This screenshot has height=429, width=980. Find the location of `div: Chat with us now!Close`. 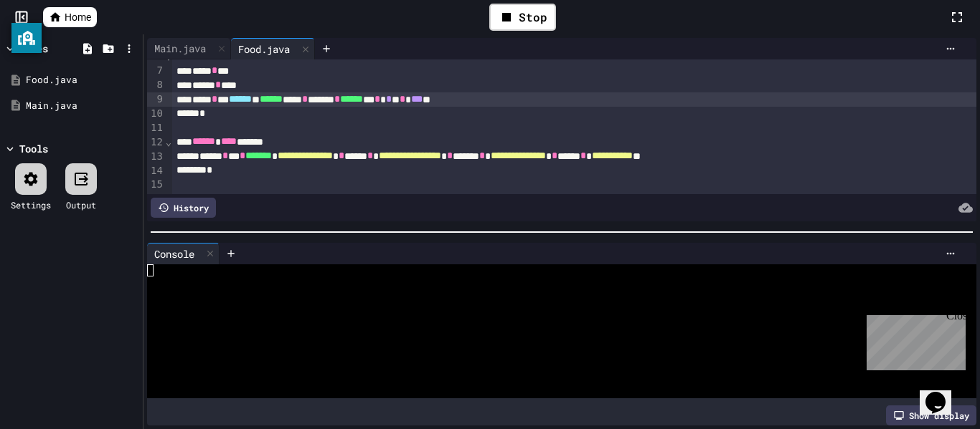

div: Chat with us now!Close is located at coordinates (52, 48).